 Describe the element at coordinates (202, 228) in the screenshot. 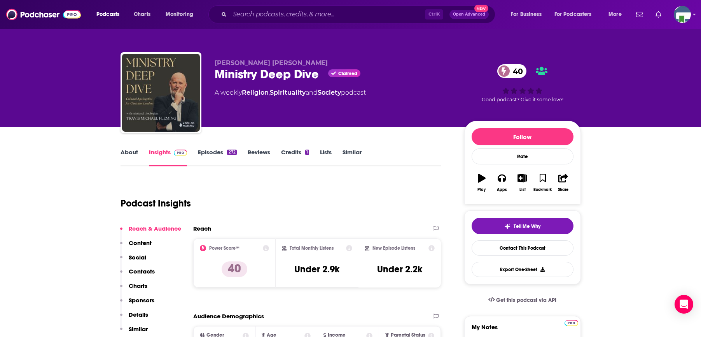

I see `h2: Reach` at that location.